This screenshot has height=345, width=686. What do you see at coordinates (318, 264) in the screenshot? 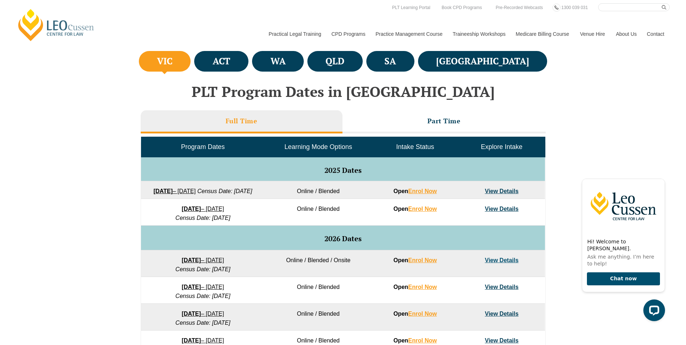
I see `td: Online / Blended / Onsite` at bounding box center [318, 264].